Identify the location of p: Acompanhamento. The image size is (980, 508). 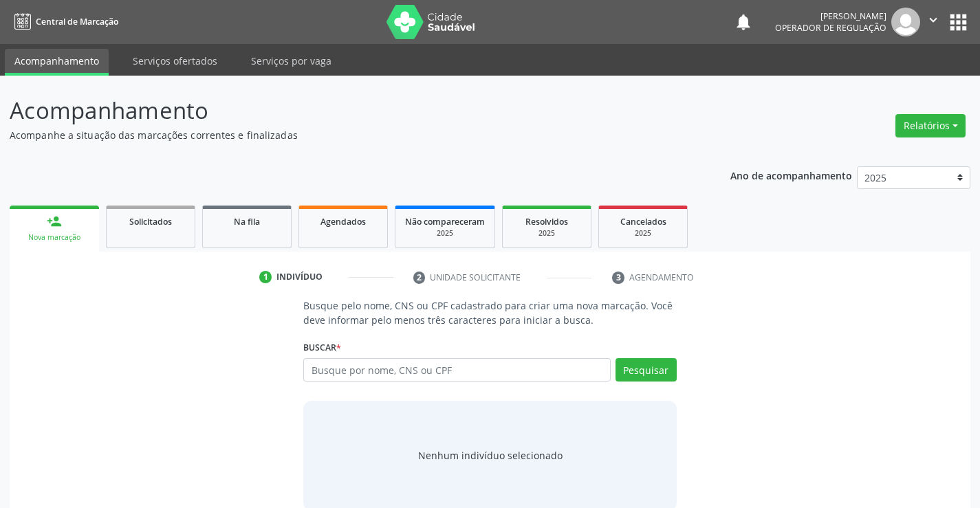
(346, 111).